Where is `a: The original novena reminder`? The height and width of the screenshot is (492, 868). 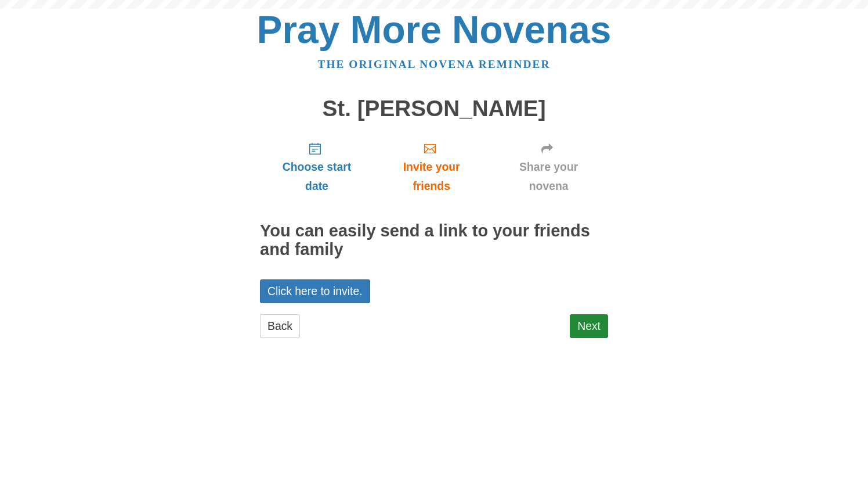
a: The original novena reminder is located at coordinates (434, 64).